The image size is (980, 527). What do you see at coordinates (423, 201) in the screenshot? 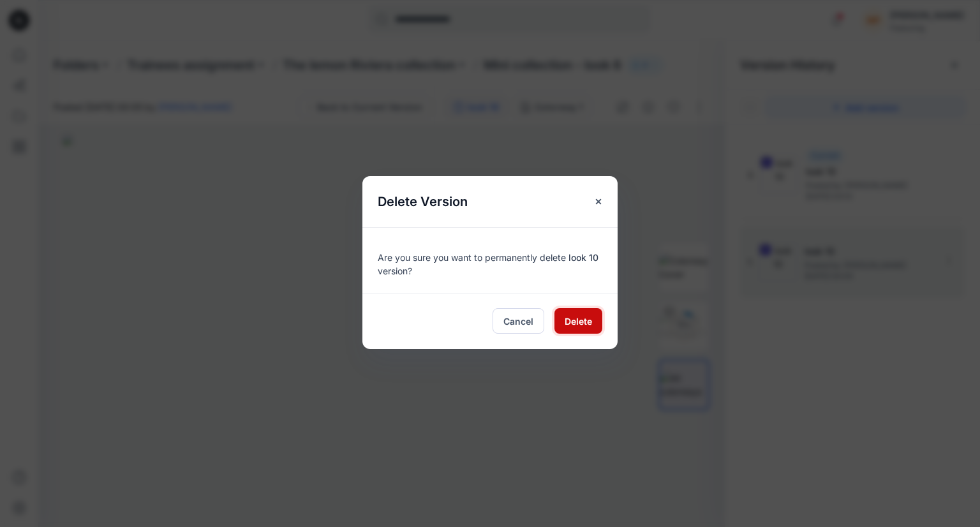
I see `h5: Delete Version` at bounding box center [423, 201].